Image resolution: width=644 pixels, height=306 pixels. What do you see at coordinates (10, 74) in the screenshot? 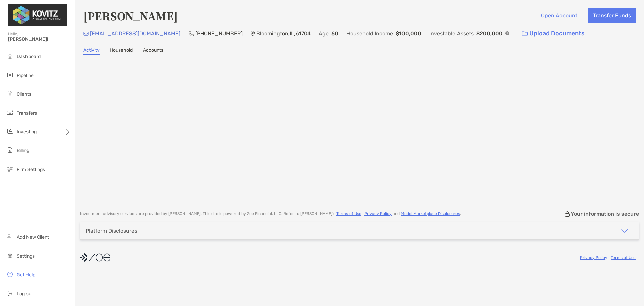
I see `img: pipeline icon` at bounding box center [10, 74].